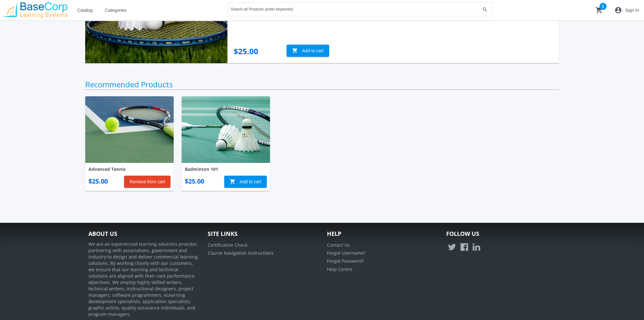 This screenshot has height=320, width=644. Describe the element at coordinates (85, 10) in the screenshot. I see `span: Catalog` at that location.